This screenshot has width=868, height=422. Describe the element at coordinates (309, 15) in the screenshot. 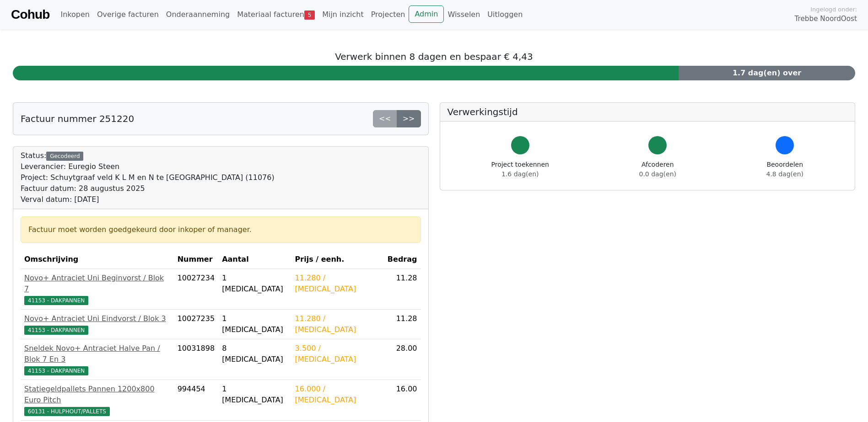

I see `span: 5` at that location.